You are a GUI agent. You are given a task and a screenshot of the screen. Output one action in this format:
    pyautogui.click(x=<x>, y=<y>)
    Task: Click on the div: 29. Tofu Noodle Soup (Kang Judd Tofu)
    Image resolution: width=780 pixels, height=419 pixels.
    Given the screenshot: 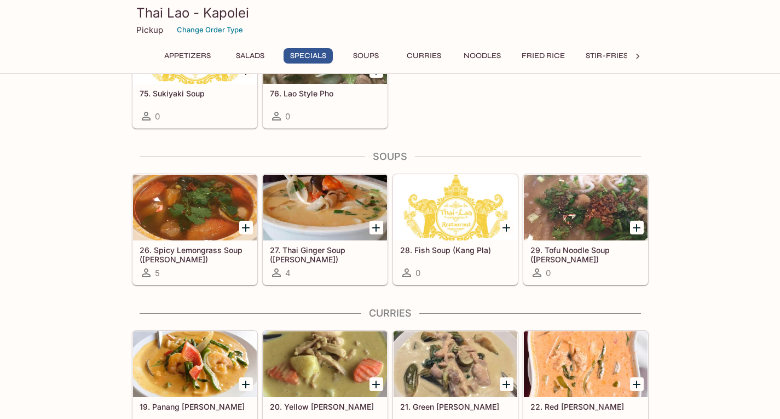 What is the action you would take?
    pyautogui.click(x=586, y=208)
    